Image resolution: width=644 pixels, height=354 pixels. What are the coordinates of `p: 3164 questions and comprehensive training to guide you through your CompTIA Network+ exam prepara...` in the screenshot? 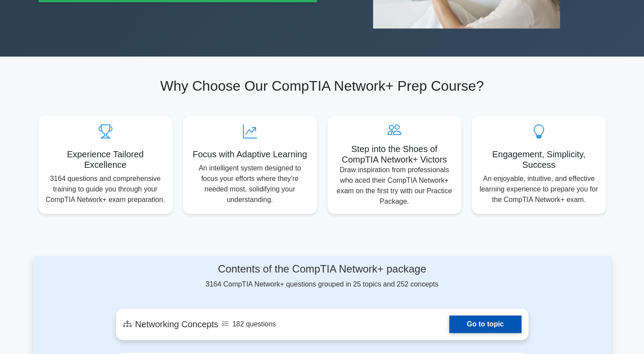 It's located at (106, 189).